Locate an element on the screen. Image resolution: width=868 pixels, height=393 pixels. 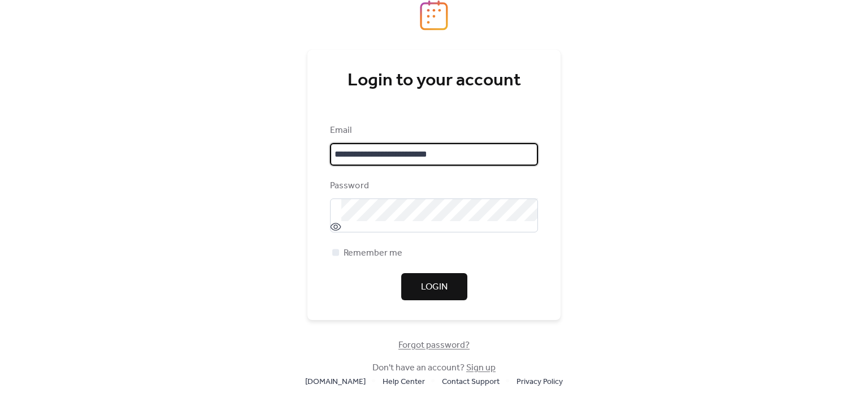
span: Privacy Policy is located at coordinates (540, 382).